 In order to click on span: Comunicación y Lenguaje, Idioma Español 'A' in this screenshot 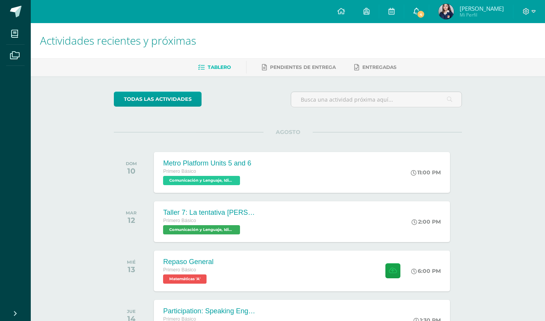, I will do `click(202, 230)`.